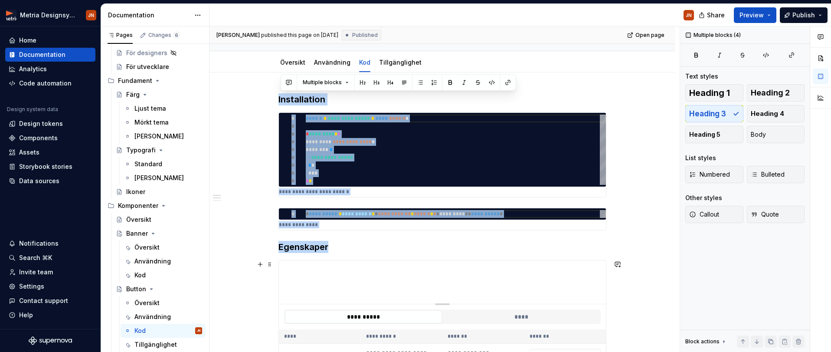 The height and width of the screenshot is (352, 831). Describe the element at coordinates (765, 214) in the screenshot. I see `span: Quote` at that location.